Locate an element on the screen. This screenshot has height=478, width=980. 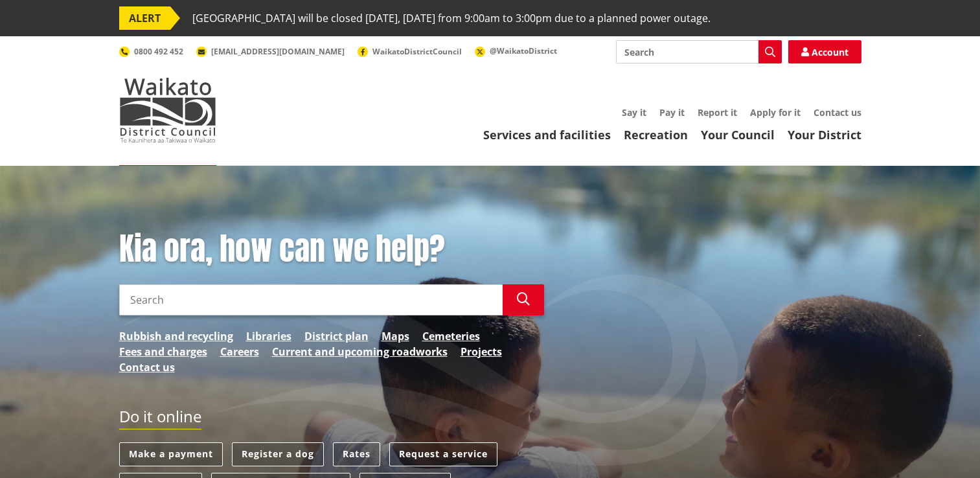
a: Fees and charges is located at coordinates (164, 351).